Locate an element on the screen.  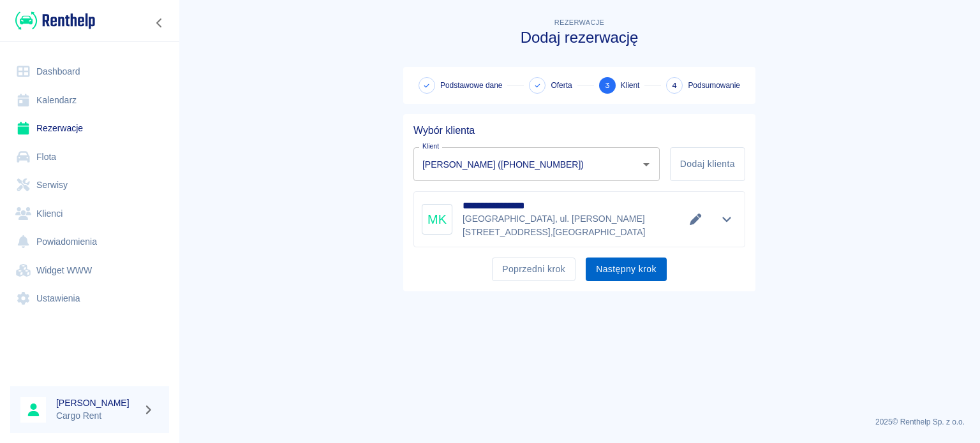
a: Klienci is located at coordinates (89, 213).